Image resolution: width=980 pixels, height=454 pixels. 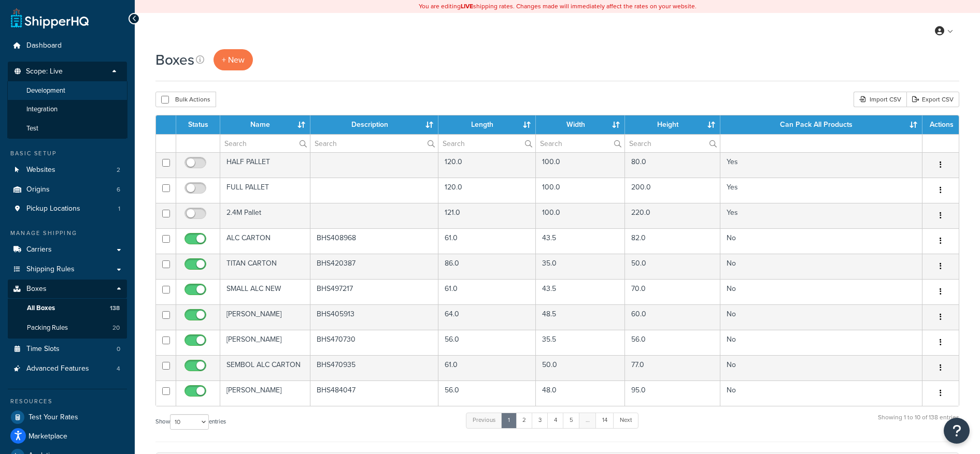 I want to click on li: Marketplace, so click(x=67, y=437).